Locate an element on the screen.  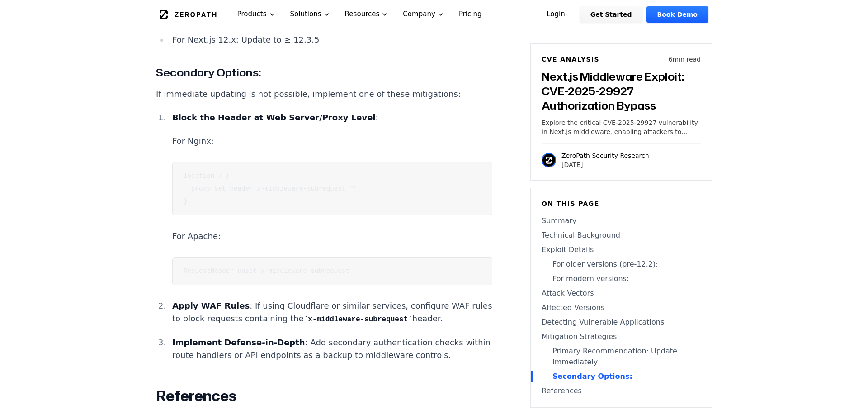
a: Primary Recommendation: Update Immediately is located at coordinates (621, 357).